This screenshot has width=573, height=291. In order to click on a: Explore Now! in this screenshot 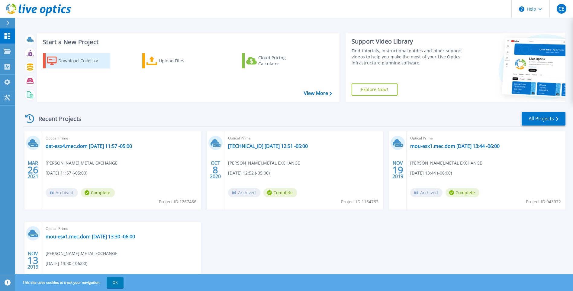, I will do `click(374, 89)`.